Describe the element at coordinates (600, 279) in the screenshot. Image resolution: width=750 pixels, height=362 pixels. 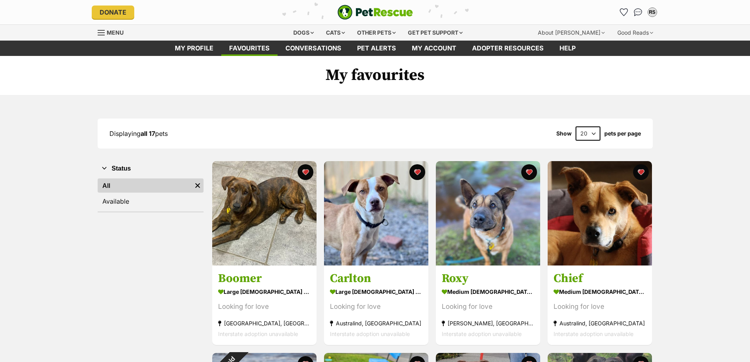
I see `h3: Chief` at that location.